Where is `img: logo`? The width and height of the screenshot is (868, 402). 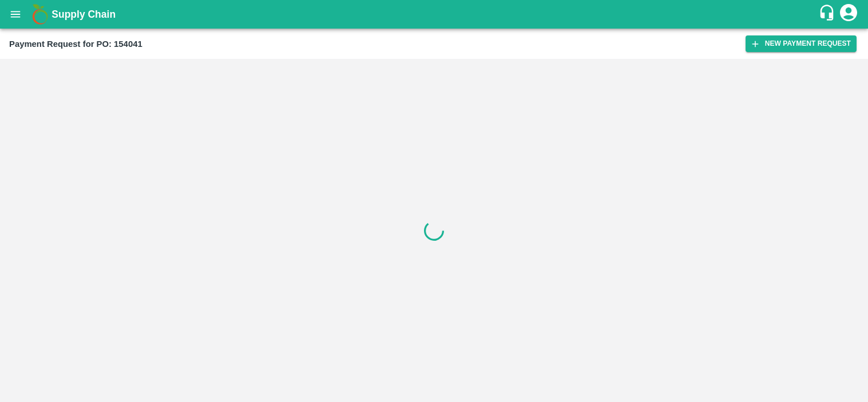
img: logo is located at coordinates (40, 15).